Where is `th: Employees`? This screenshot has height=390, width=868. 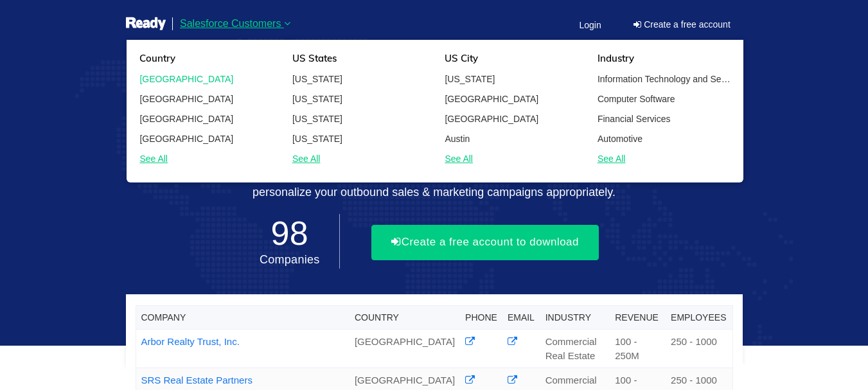
th: Employees is located at coordinates (699, 317).